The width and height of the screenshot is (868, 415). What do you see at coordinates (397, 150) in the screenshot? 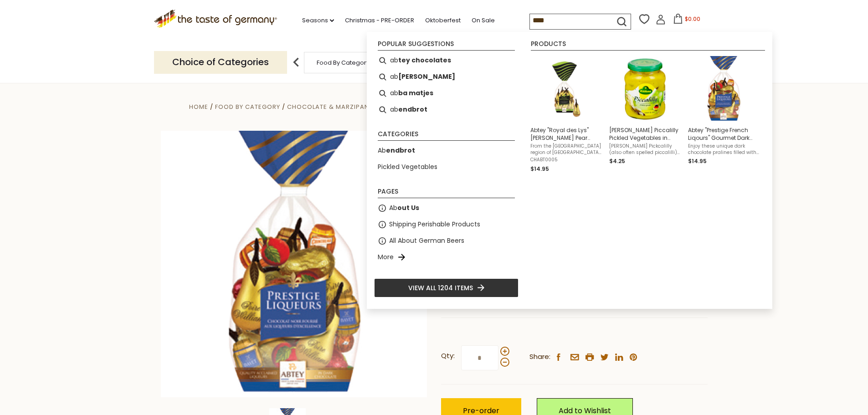
I see `a: Abendbrot` at bounding box center [397, 150].